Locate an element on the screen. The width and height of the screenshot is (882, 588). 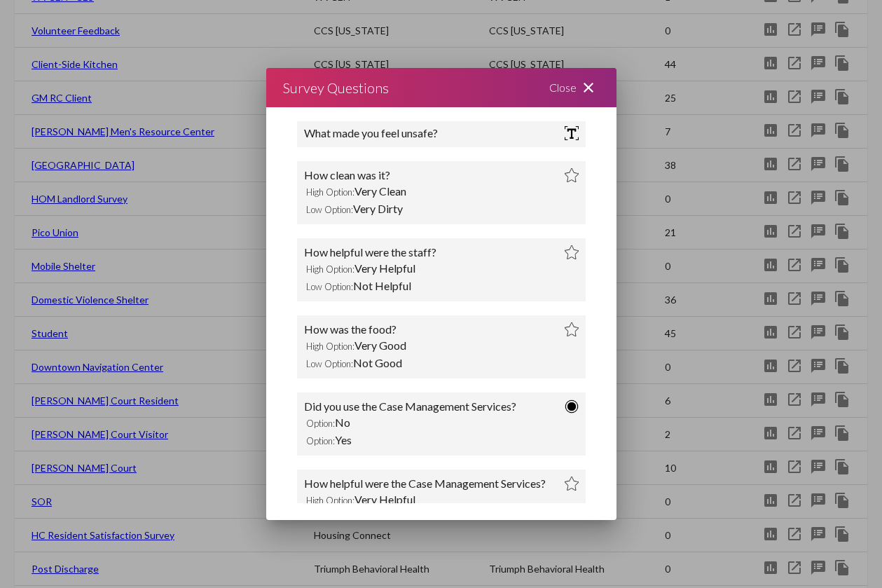
div: Very Dirty is located at coordinates (441, 208).